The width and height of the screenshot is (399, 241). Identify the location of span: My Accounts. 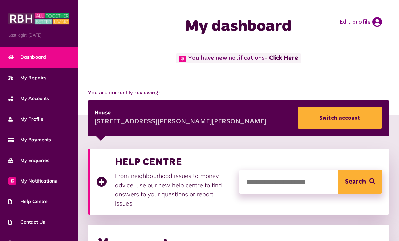
(29, 98).